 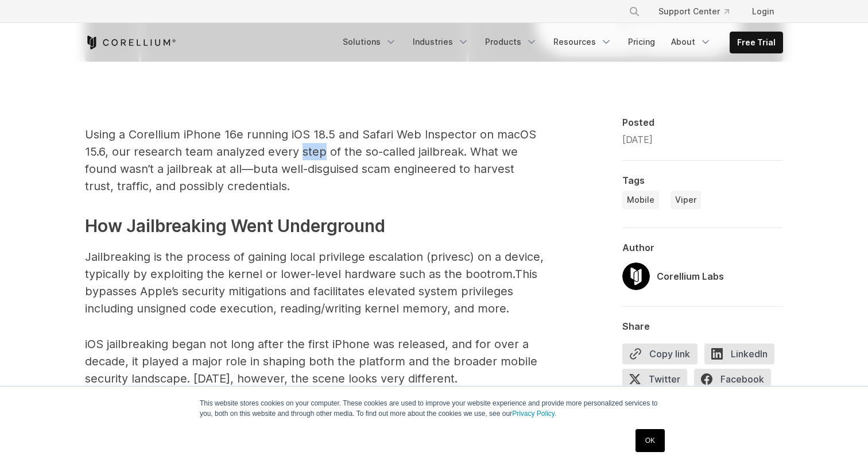 I want to click on a: Resources, so click(x=583, y=42).